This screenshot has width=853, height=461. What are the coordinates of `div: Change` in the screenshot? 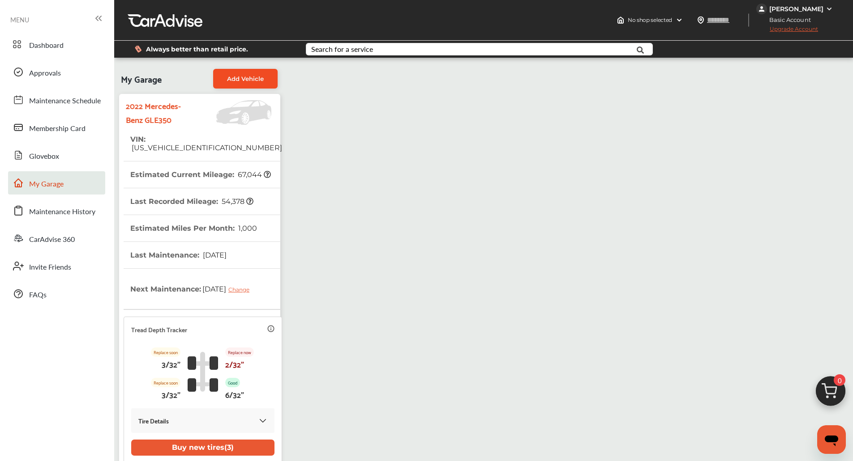 It's located at (241, 290).